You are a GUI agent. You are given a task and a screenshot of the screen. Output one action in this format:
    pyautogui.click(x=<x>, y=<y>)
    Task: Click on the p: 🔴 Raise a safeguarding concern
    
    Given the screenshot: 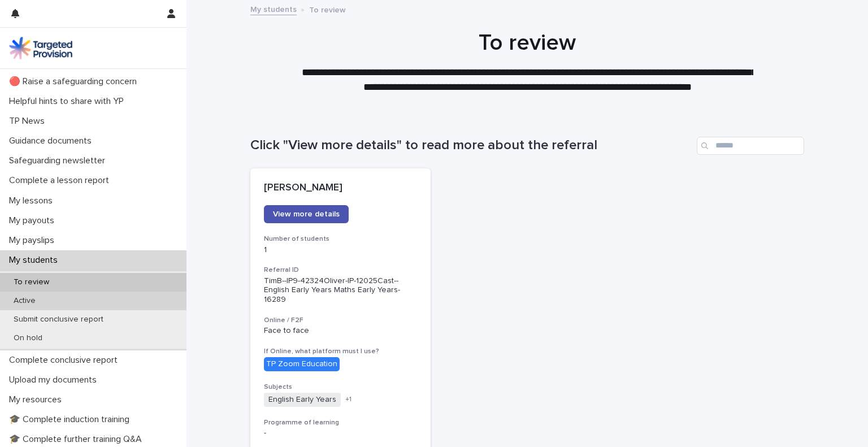 What is the action you would take?
    pyautogui.click(x=75, y=81)
    